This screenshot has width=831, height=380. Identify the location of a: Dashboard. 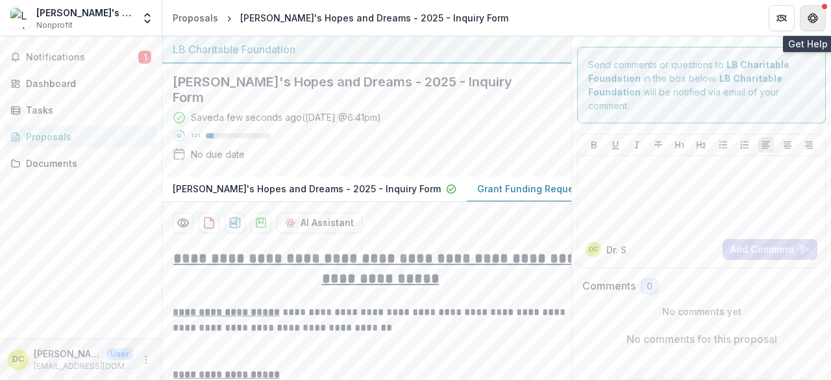
(81, 83).